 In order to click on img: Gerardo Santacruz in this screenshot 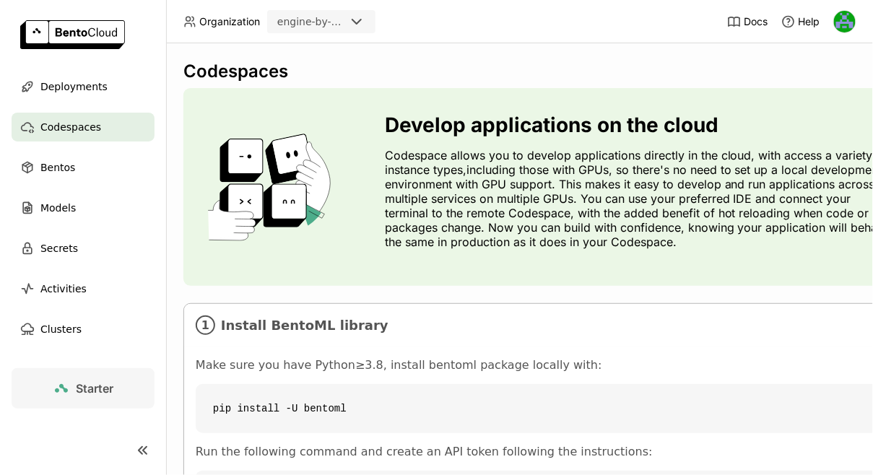, I will do `click(845, 22)`.